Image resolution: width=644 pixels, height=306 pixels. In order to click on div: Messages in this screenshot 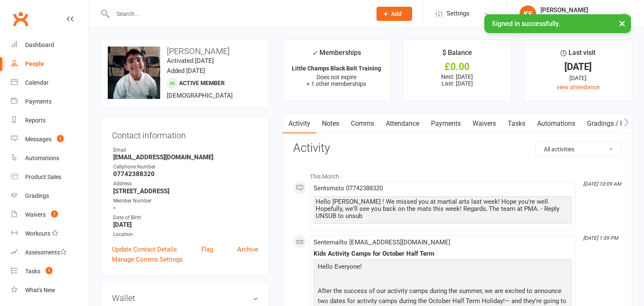, I will do `click(38, 139)`.